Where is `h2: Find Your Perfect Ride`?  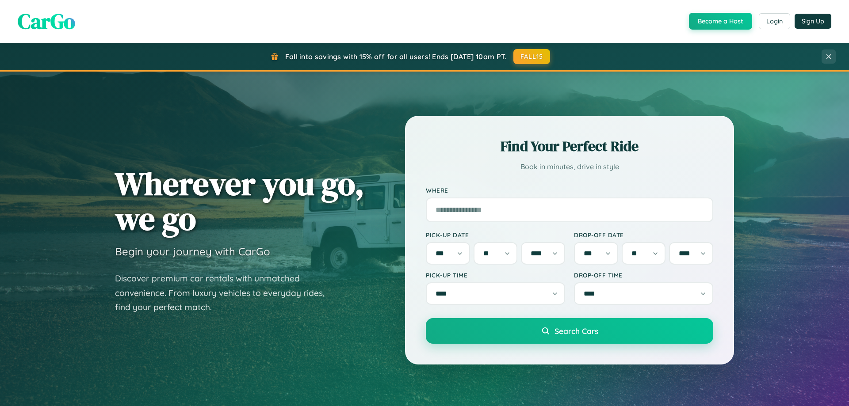
h2: Find Your Perfect Ride is located at coordinates (569, 146).